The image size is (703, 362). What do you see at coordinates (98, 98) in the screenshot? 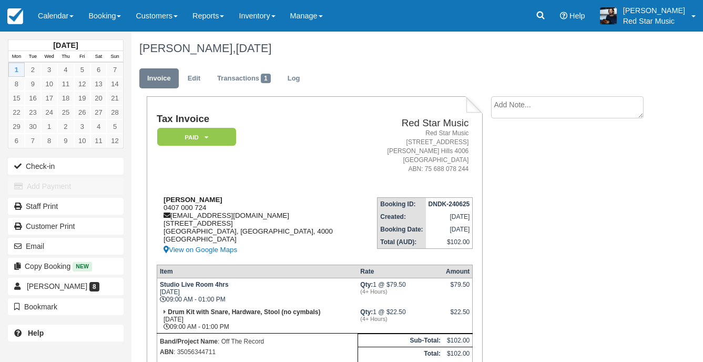
I see `a: 20` at bounding box center [98, 98].